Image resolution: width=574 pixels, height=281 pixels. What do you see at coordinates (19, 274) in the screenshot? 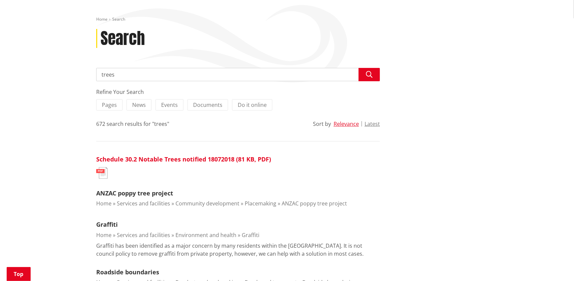
I see `a: Top` at bounding box center [19, 274].